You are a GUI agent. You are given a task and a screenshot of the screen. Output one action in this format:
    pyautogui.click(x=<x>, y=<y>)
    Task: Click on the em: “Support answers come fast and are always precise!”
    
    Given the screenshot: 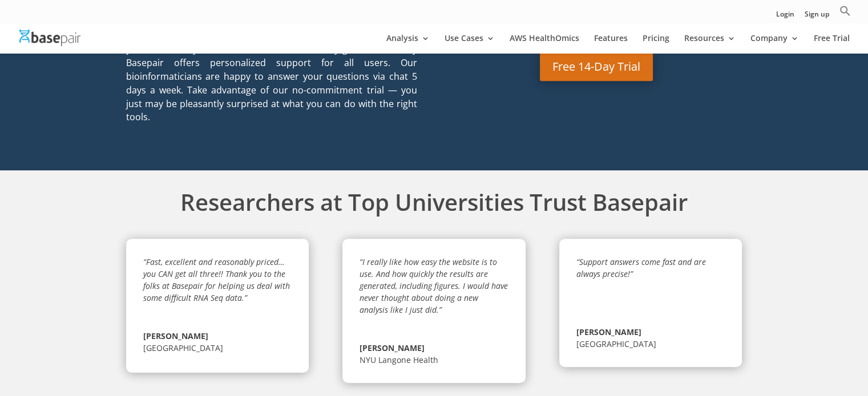 What is the action you would take?
    pyautogui.click(x=641, y=268)
    